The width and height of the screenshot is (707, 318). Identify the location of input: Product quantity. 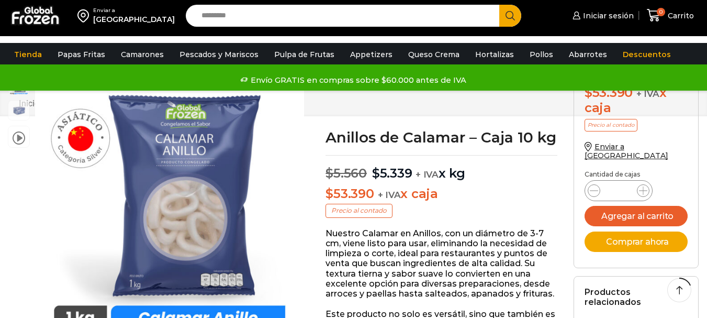
(619, 191).